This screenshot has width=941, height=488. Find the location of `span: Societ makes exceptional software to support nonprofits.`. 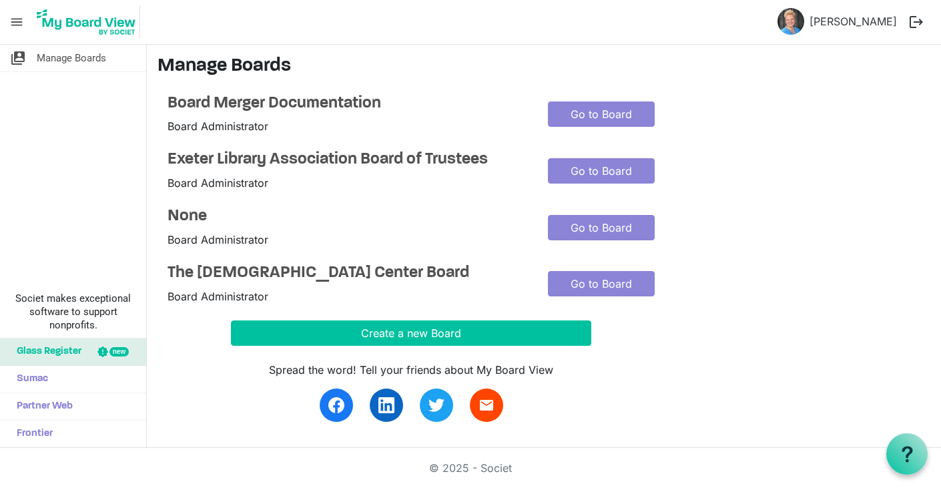

span: Societ makes exceptional software to support nonprofits. is located at coordinates (73, 312).